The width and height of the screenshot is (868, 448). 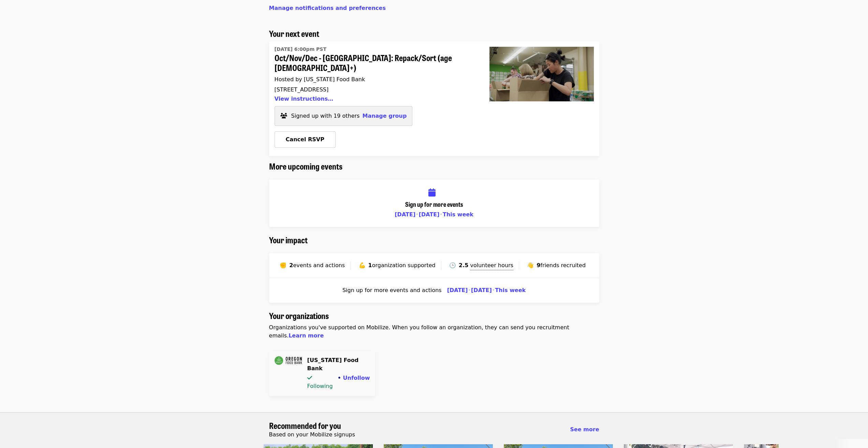 What do you see at coordinates (404, 266) in the screenshot?
I see `span: organization supported` at bounding box center [404, 266].